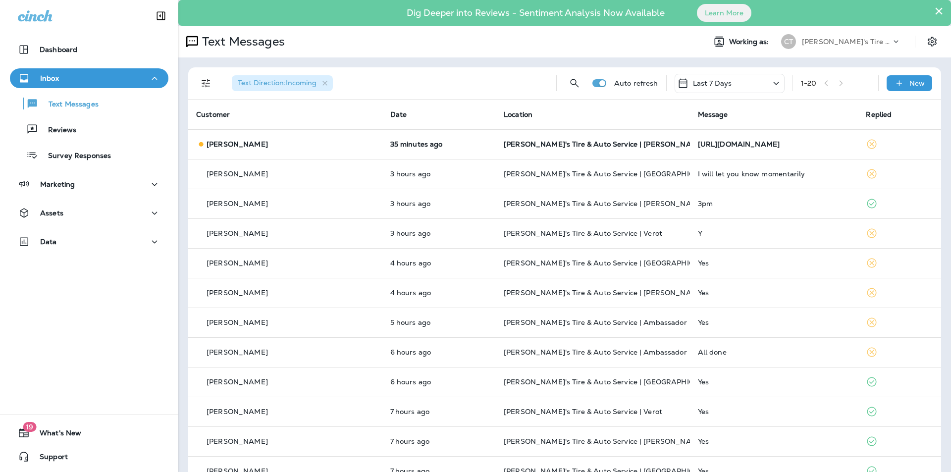 This screenshot has height=472, width=951. What do you see at coordinates (440, 352) in the screenshot?
I see `p: Sep 29, 2025 09:07 AM` at bounding box center [440, 352].